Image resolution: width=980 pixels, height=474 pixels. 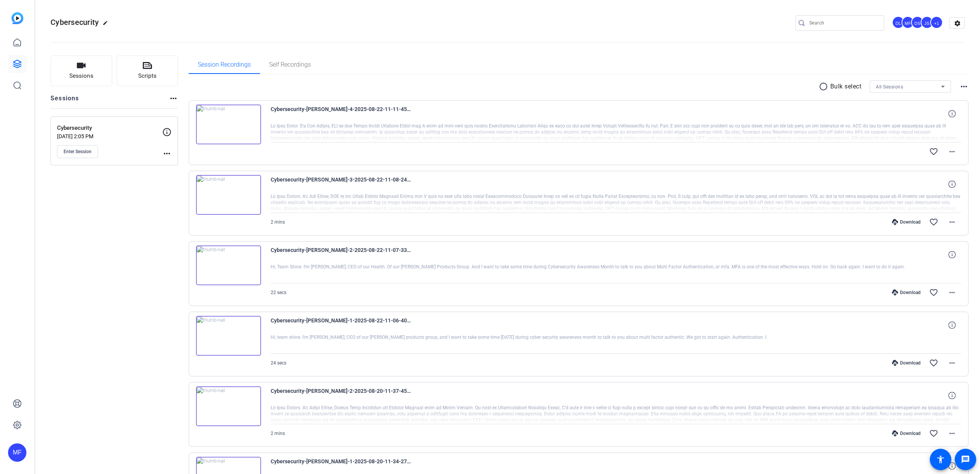 I want to click on mat-icon: settings, so click(x=958, y=24).